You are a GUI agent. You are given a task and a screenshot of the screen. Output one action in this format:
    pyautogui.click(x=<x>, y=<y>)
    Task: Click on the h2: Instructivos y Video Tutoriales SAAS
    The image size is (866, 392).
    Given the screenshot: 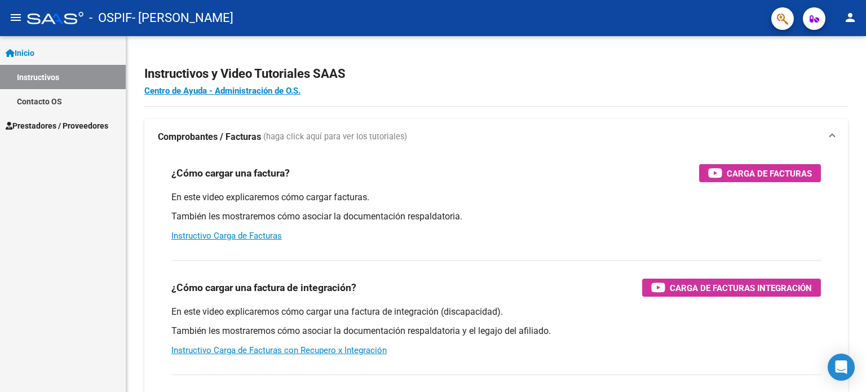 What is the action you would take?
    pyautogui.click(x=496, y=74)
    